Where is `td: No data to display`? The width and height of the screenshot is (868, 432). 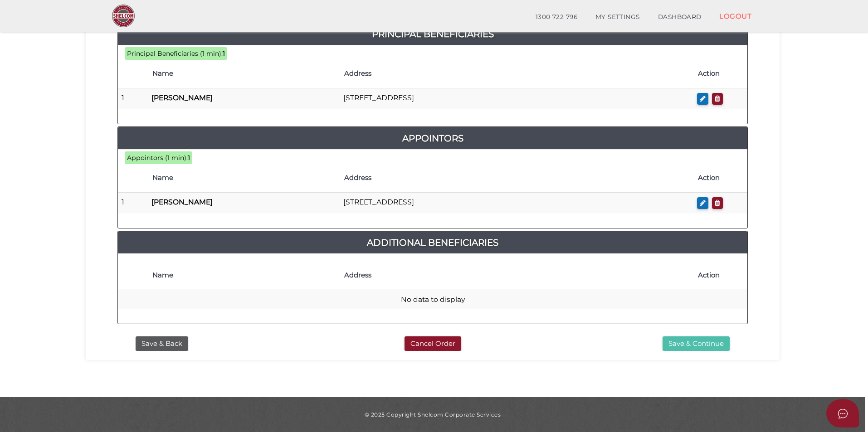
td: No data to display is located at coordinates (433, 299).